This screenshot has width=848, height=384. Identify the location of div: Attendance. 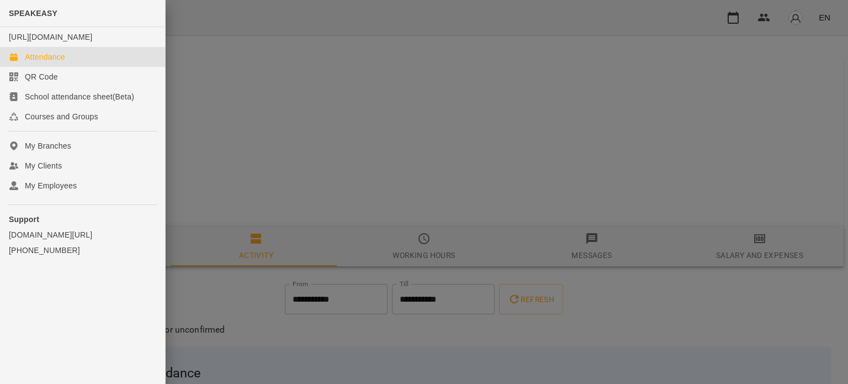
(45, 57).